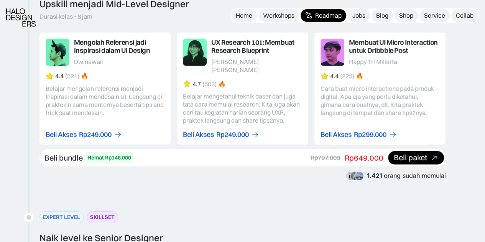 The width and height of the screenshot is (485, 242). Describe the element at coordinates (359, 135) in the screenshot. I see `a: Beli AksesRp299.000` at that location.